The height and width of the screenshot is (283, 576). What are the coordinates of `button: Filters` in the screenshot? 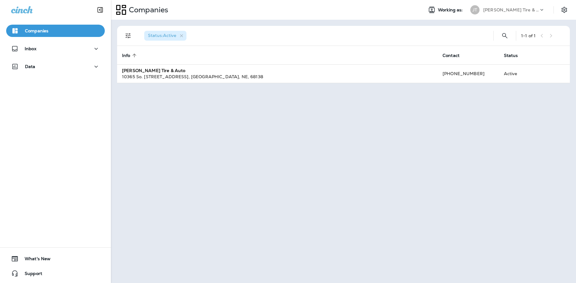 It's located at (128, 36).